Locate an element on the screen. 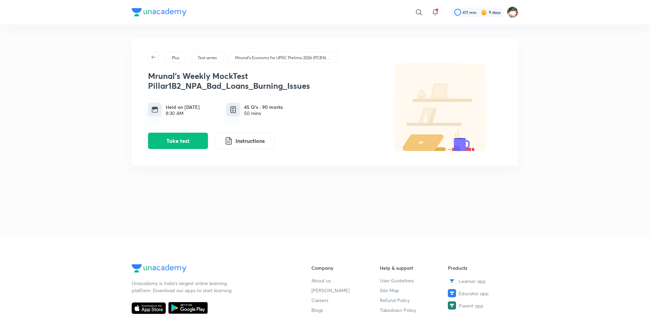 The image size is (650, 316). span: Educator app is located at coordinates (474, 293).